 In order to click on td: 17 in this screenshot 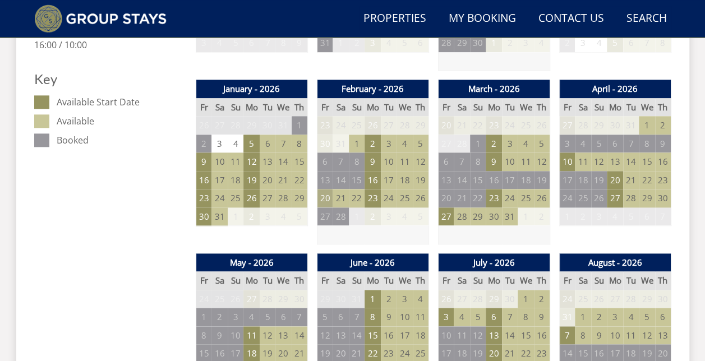, I will do `click(389, 180)`.